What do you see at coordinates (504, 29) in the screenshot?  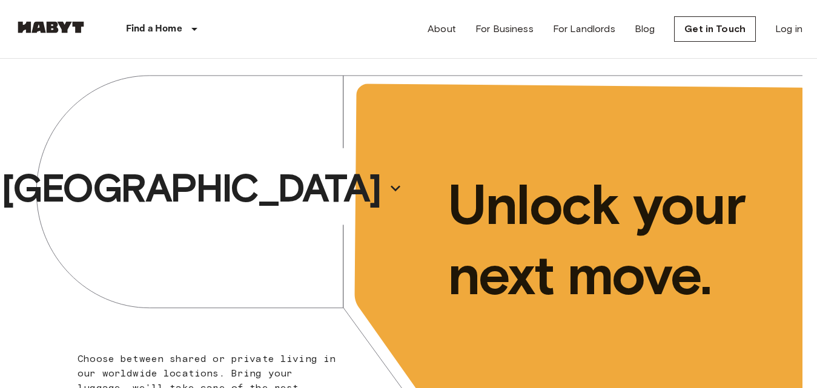 I see `a: For Business` at bounding box center [504, 29].